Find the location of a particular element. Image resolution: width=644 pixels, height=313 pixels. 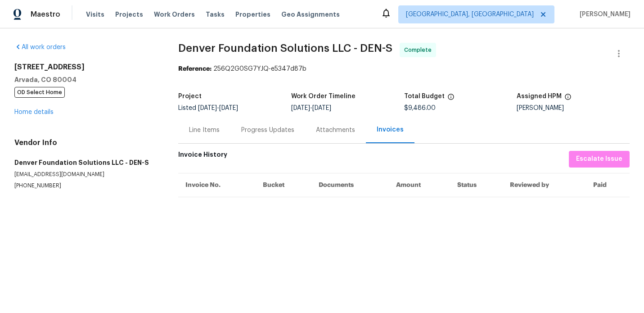

span: Listed is located at coordinates (208, 108).